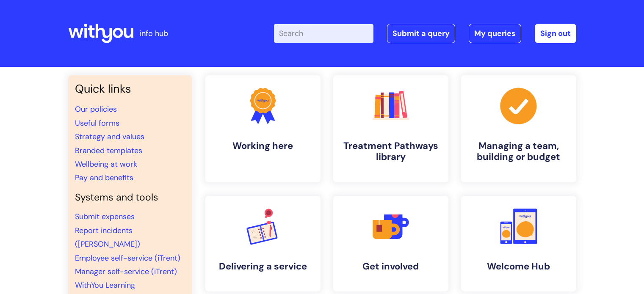  I want to click on a: Working here, so click(263, 129).